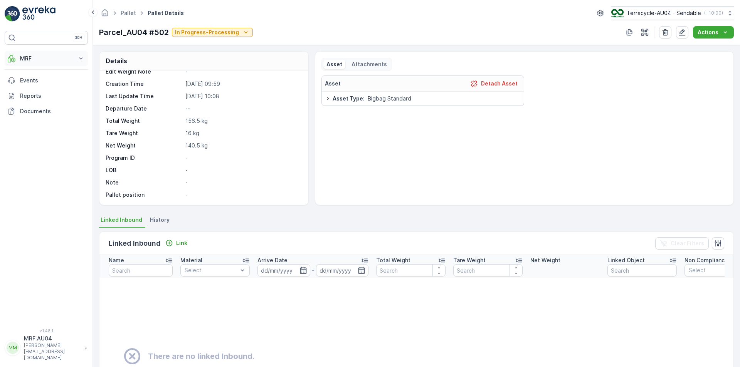  Describe the element at coordinates (144, 96) in the screenshot. I see `p: Last Update Time` at that location.